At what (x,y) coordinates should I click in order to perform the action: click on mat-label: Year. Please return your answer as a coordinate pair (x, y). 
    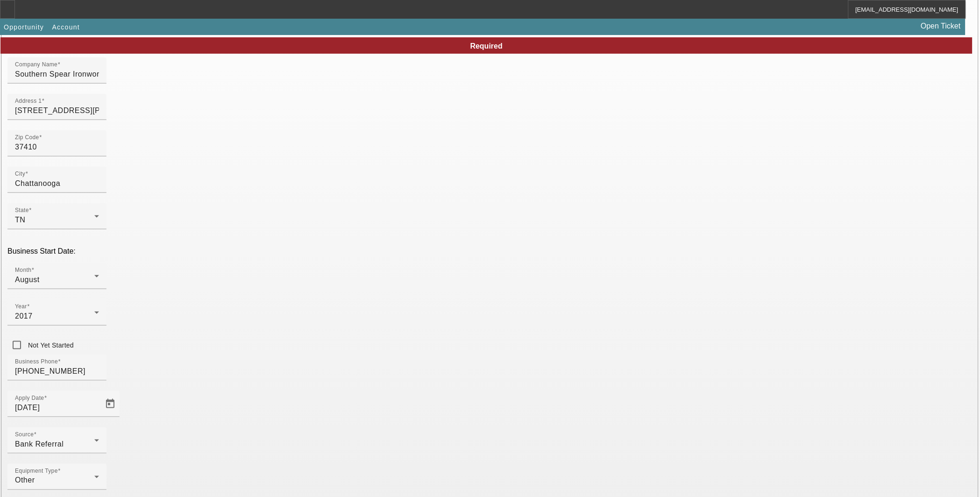
    Looking at the image, I should click on (21, 306).